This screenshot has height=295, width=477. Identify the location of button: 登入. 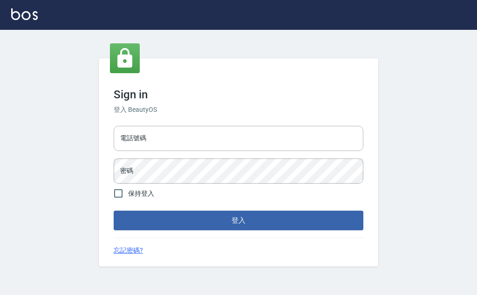
(239, 220).